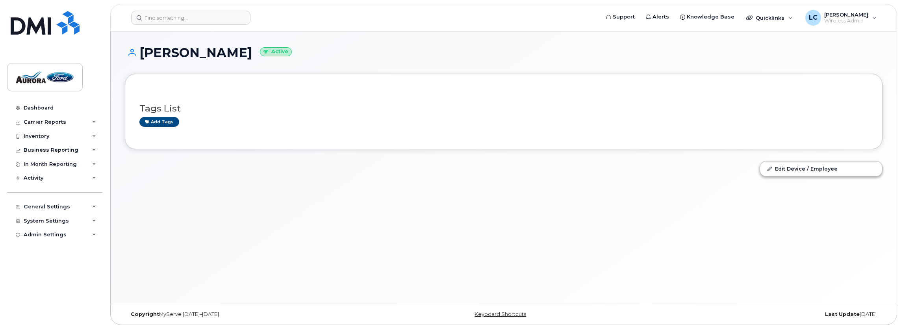  What do you see at coordinates (821, 169) in the screenshot?
I see `a: Edit Device / Employee` at bounding box center [821, 169].